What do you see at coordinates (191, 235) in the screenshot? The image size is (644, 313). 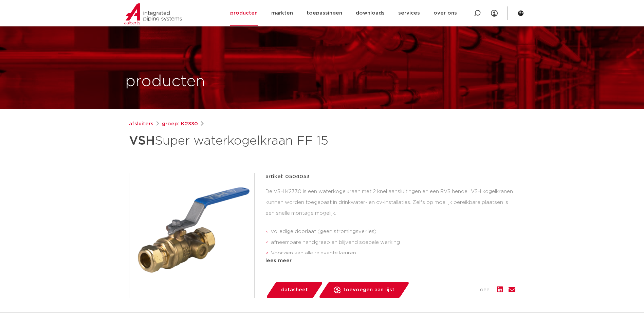 I see `img: Product Image for VSH Super waterkogelkraan FF 15` at bounding box center [191, 235].